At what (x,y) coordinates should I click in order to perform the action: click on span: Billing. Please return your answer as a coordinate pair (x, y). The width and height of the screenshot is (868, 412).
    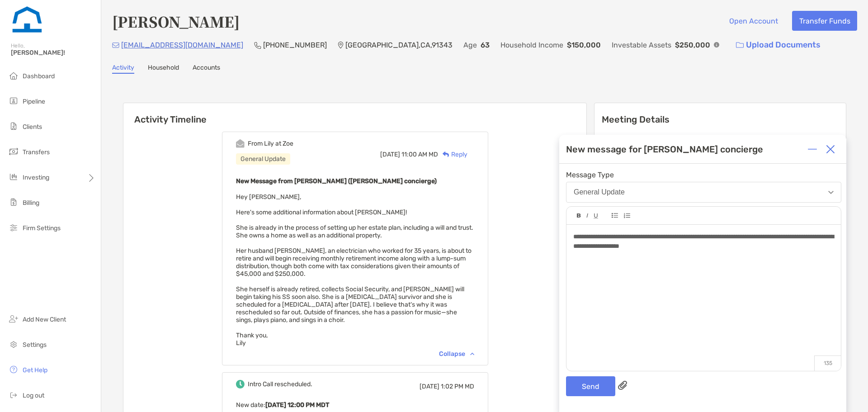
    Looking at the image, I should click on (30, 203).